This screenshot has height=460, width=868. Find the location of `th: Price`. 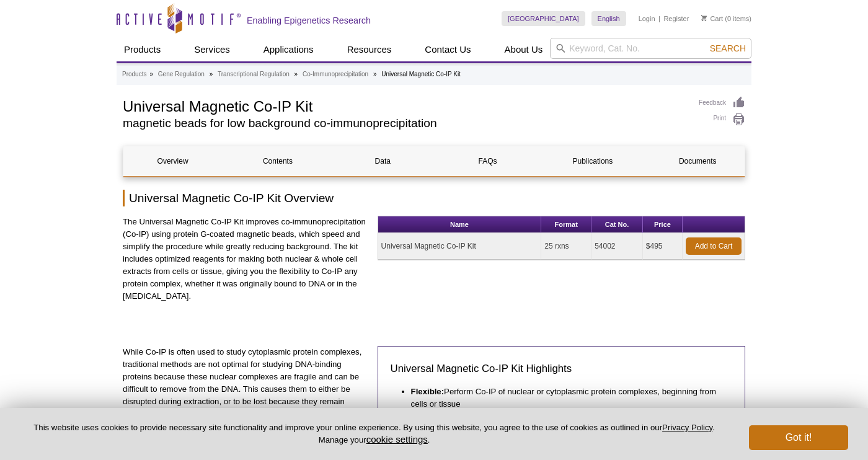

th: Price is located at coordinates (663, 224).